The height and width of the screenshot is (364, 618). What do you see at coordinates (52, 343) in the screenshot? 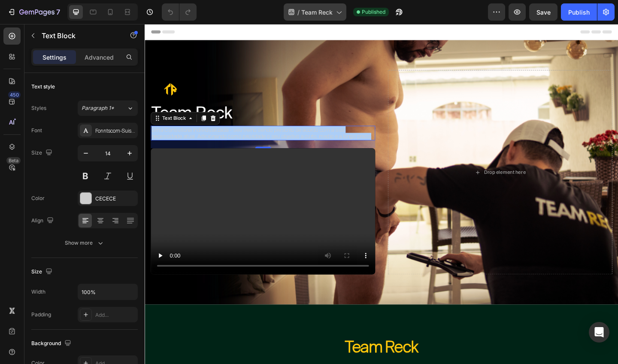
I see `div: Background` at bounding box center [52, 343].